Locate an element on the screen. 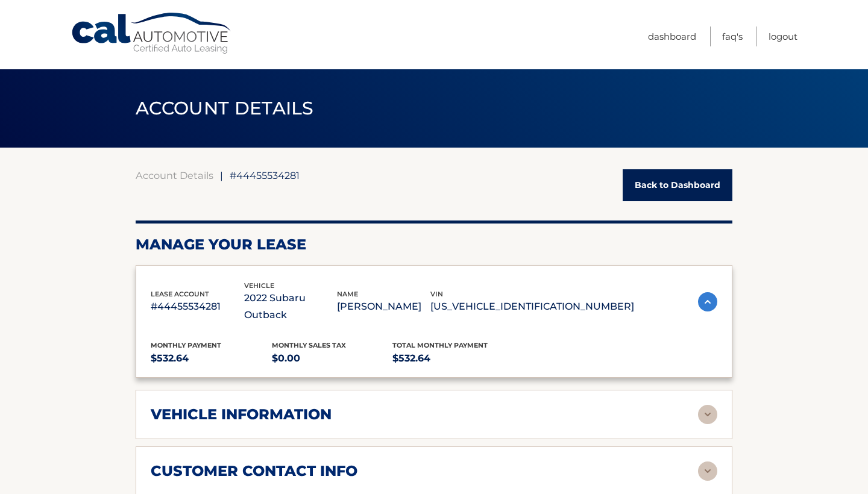 The image size is (868, 494). span: #44455534281 is located at coordinates (264, 176).